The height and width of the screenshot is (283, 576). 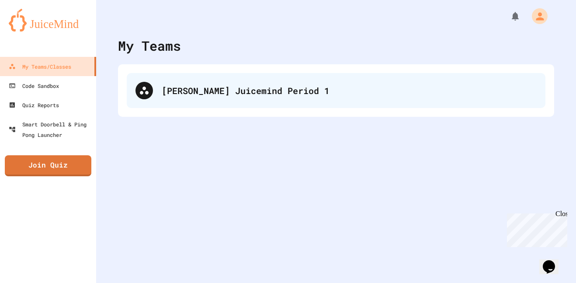 What do you see at coordinates (51, 129) in the screenshot?
I see `div: Smart Doorbell & Ping Pong Launcher` at bounding box center [51, 129].